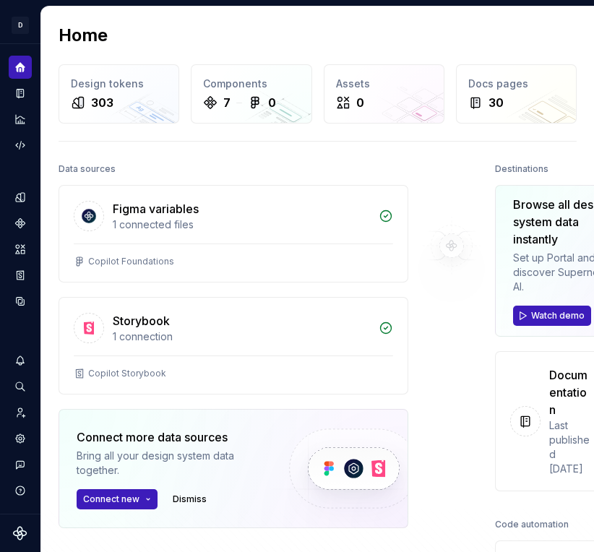  Describe the element at coordinates (251, 94) in the screenshot. I see `a: Components70` at that location.